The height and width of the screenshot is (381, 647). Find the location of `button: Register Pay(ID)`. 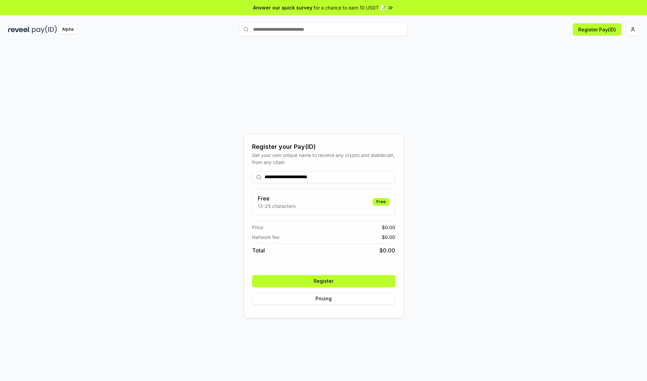

button: Register Pay(ID) is located at coordinates (598, 29).